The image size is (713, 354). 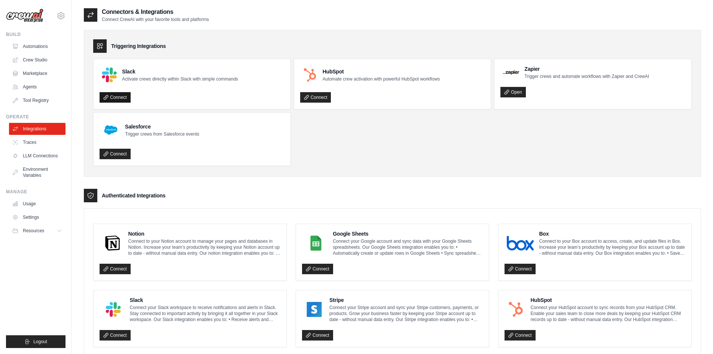 I want to click on p: Connect to your Box account to access, create, and update files in Box. Increase your team’s prod..., so click(x=612, y=247).